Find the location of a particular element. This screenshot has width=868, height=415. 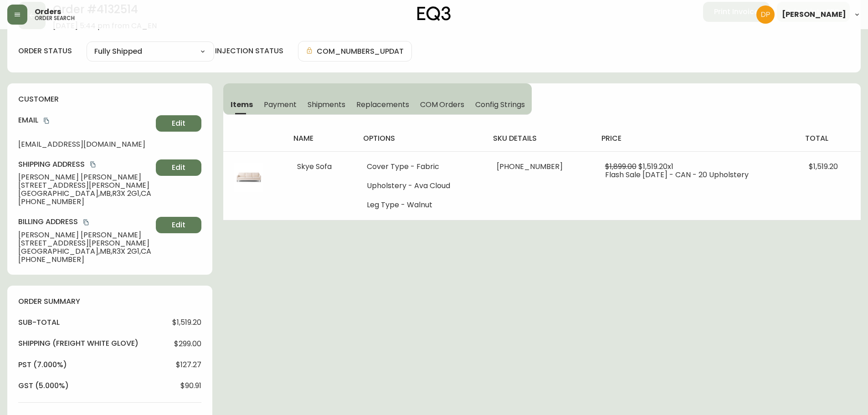

h4: pst (7.000%) is located at coordinates (43, 365).